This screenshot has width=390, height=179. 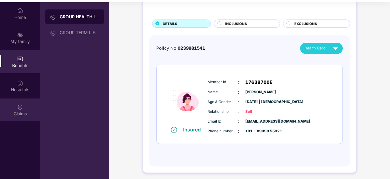 I want to click on div: Policy No:, so click(x=181, y=48).